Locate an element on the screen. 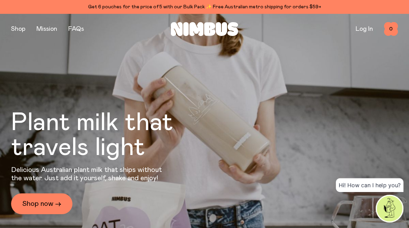 Image resolution: width=409 pixels, height=228 pixels. p: Delicious Australian plant milk that ships without the water. Just add it yourself, shake and enjoy! is located at coordinates (89, 174).